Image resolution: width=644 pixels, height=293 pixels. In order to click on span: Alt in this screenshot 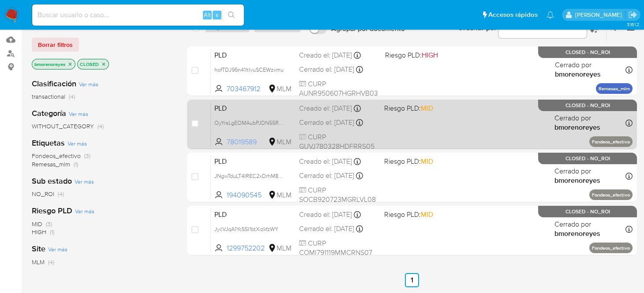, I will do `click(207, 14)`.